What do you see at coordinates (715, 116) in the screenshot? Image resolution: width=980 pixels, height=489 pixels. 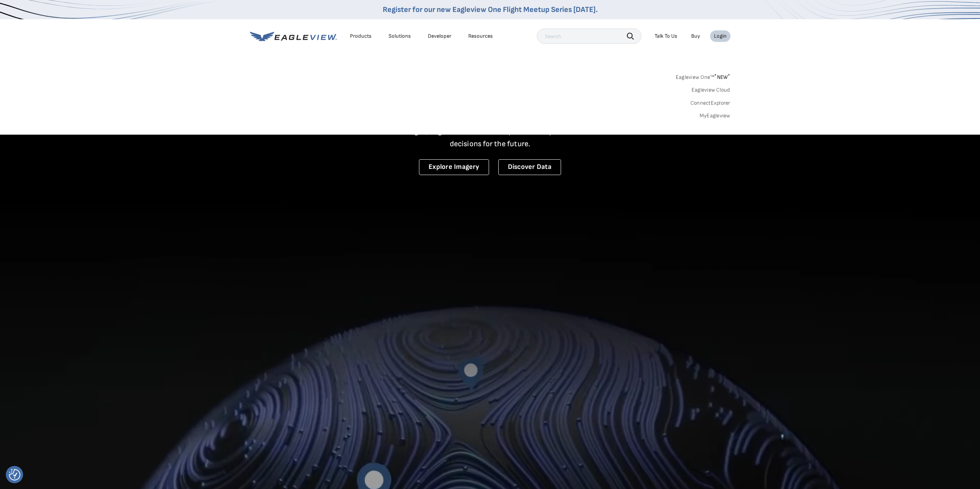 I see `a: MyEagleview` at bounding box center [715, 116].